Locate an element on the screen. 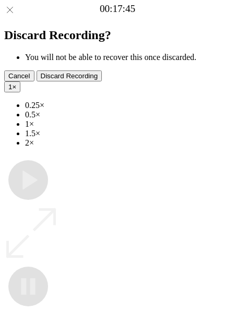  li: 0.5× is located at coordinates (128, 115).